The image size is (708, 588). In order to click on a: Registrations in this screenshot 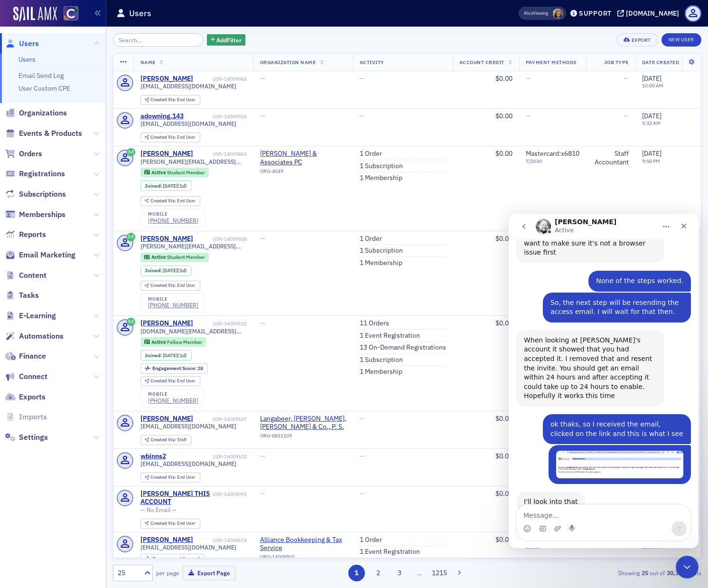, I will do `click(35, 173)`.